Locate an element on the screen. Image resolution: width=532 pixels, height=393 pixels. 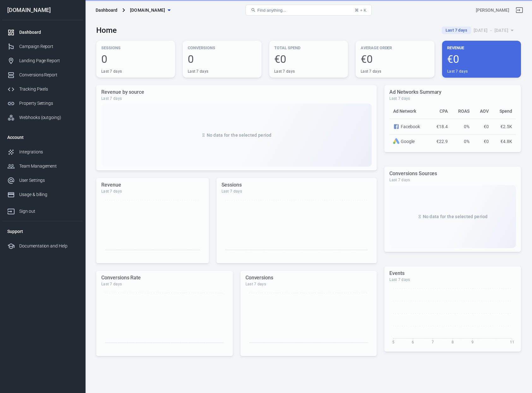
div: User Settings is located at coordinates (49, 180).